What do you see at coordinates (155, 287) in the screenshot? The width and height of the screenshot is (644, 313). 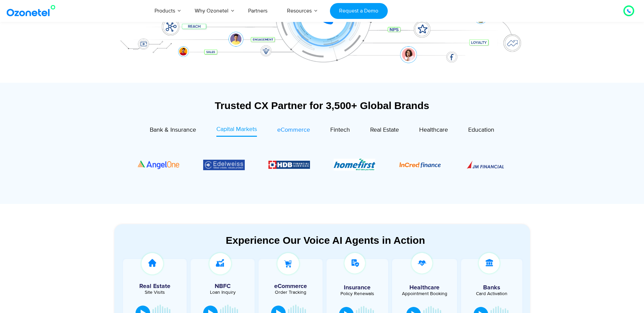 I see `h5: Real Estate` at bounding box center [155, 287].